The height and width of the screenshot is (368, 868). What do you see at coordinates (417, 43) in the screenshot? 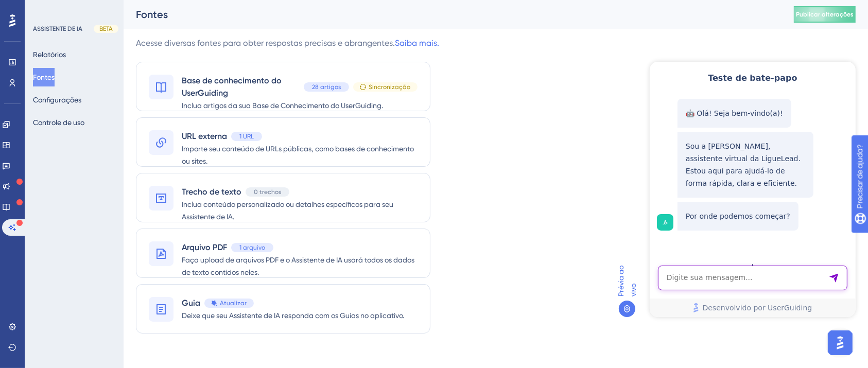
I see `font: Saiba mais.` at bounding box center [417, 43].